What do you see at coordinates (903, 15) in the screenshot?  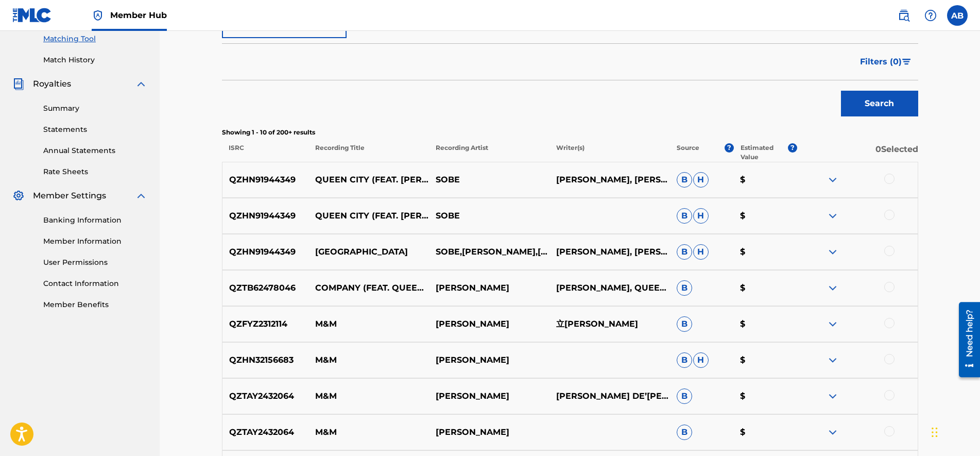 I see `a: Public Search` at bounding box center [903, 15].